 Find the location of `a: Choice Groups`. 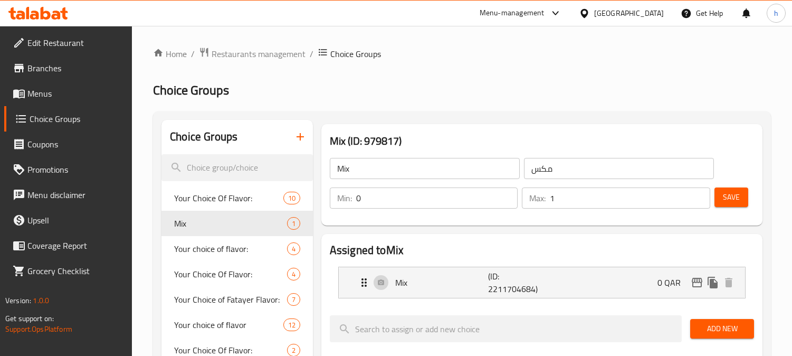

a: Choice Groups is located at coordinates (68, 119).